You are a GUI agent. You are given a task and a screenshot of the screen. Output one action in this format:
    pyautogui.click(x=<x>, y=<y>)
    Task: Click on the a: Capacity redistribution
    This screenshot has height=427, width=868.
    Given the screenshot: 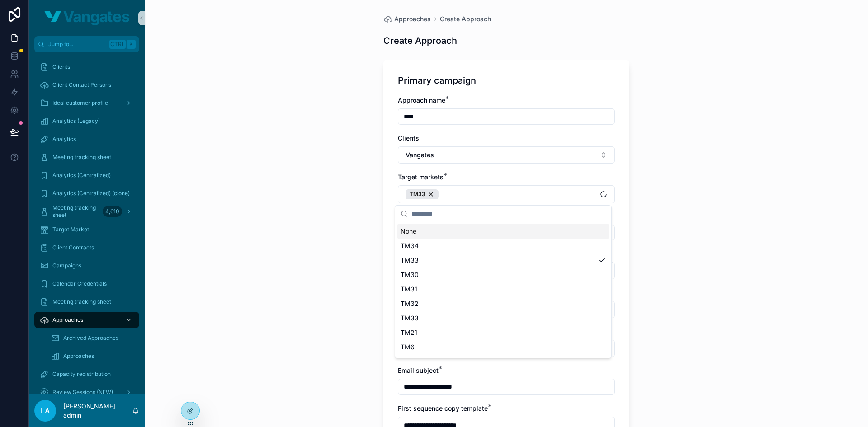 What is the action you would take?
    pyautogui.click(x=87, y=374)
    